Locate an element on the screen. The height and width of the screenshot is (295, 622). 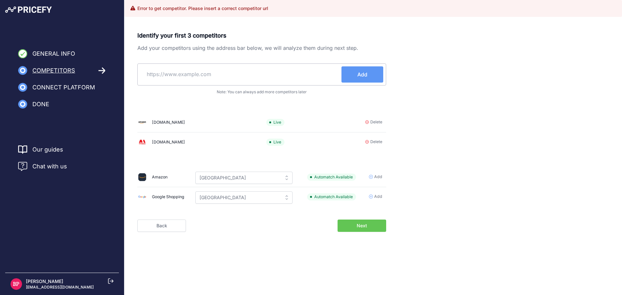
a: Back is located at coordinates (162, 226).